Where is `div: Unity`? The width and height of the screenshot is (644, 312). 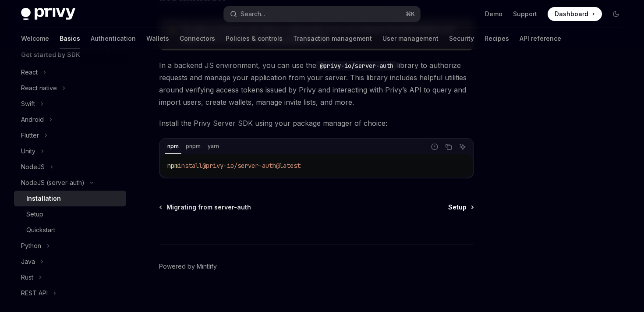
div: Unity is located at coordinates (28, 151).